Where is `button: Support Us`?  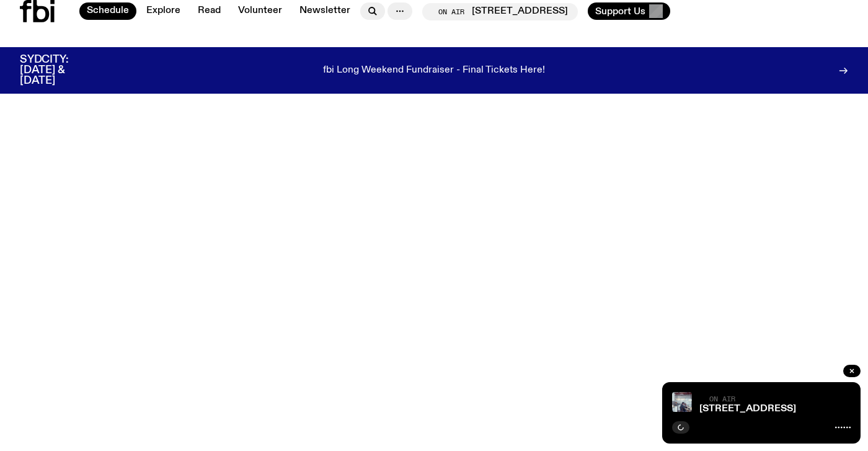 button: Support Us is located at coordinates (629, 11).